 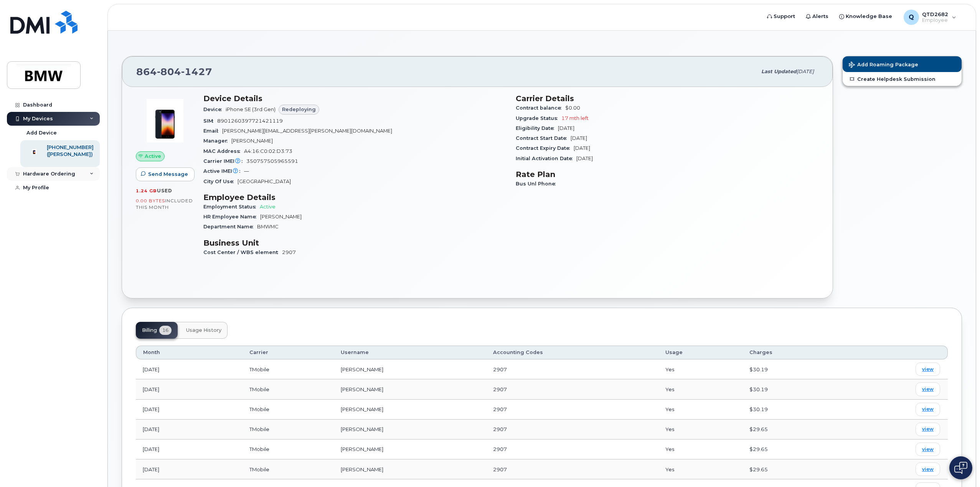 What do you see at coordinates (667, 175) in the screenshot?
I see `h3: Rate Plan` at bounding box center [667, 175].